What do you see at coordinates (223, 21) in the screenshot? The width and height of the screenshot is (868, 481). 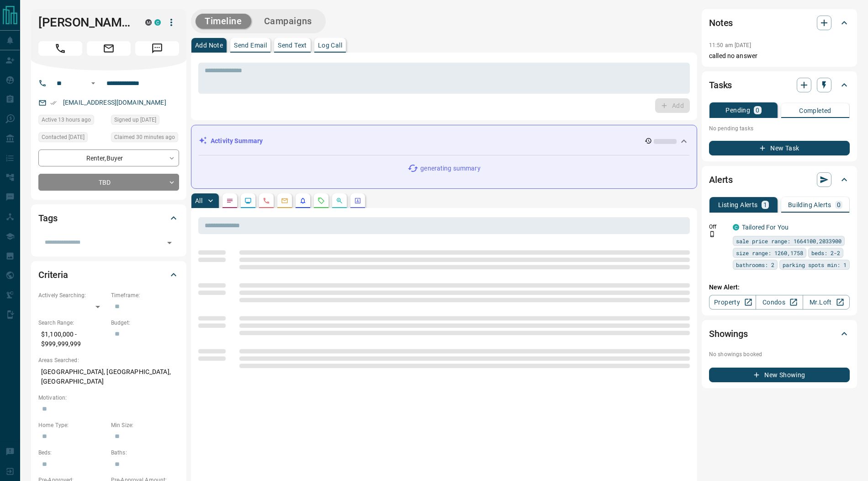 I see `button: Timeline` at bounding box center [223, 21].